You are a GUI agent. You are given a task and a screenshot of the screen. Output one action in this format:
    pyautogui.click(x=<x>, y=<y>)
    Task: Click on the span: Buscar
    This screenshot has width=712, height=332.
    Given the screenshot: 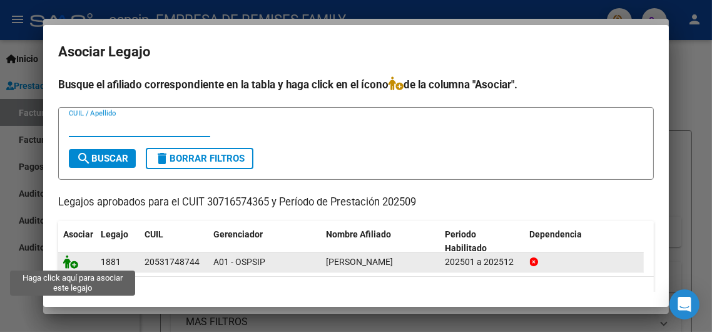 What is the action you would take?
    pyautogui.click(x=102, y=158)
    